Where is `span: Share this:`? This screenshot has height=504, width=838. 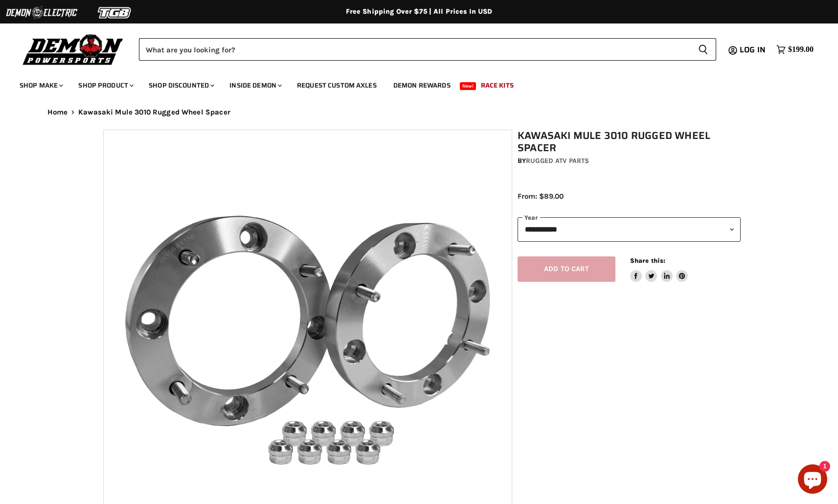 span: Share this: is located at coordinates (648, 260).